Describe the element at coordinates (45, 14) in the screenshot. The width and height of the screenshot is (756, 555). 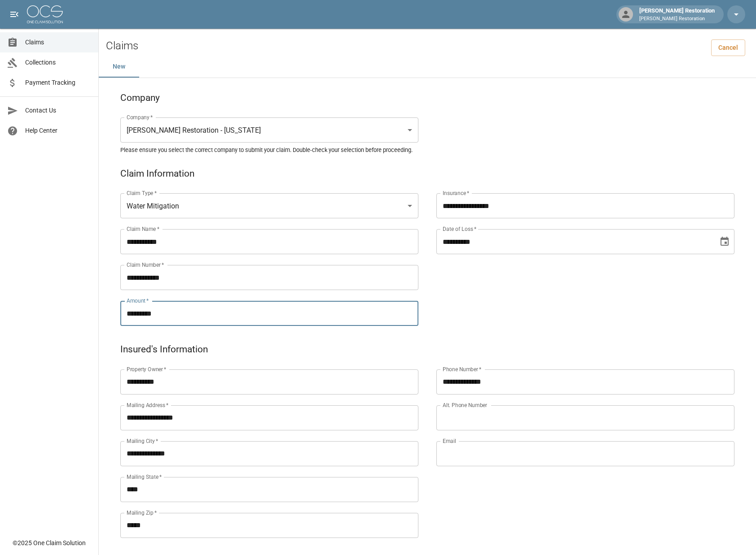
I see `img: ocs-logo-white-transparent.png` at that location.